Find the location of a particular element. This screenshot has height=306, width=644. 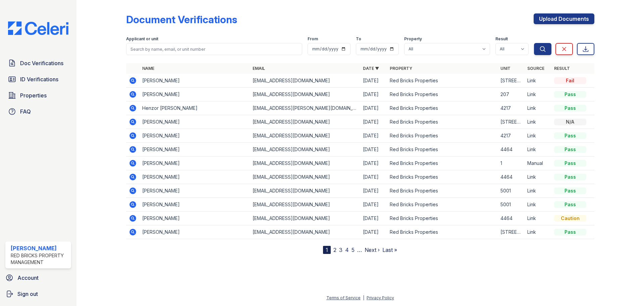

label: To is located at coordinates (359, 39).